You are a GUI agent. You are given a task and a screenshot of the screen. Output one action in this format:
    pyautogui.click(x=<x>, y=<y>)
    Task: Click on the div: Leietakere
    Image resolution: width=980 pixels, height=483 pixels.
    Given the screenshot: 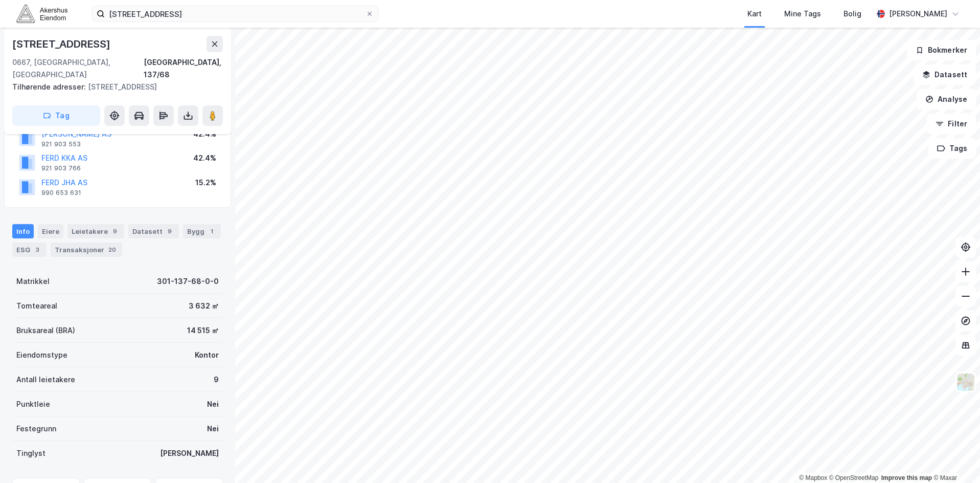 What is the action you would take?
    pyautogui.click(x=95, y=231)
    